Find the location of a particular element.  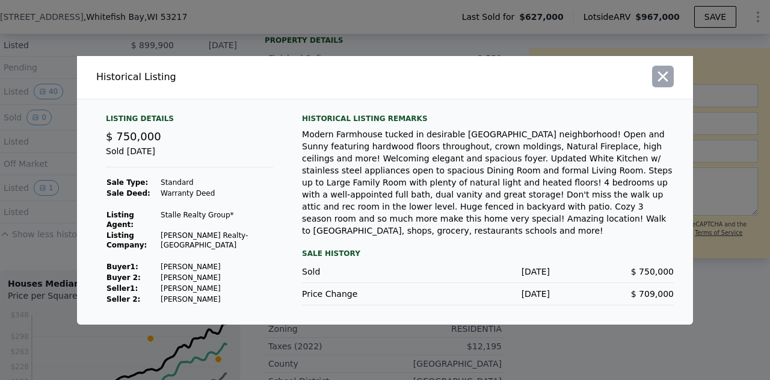

div: Historical Listing remarks is located at coordinates (488, 118).